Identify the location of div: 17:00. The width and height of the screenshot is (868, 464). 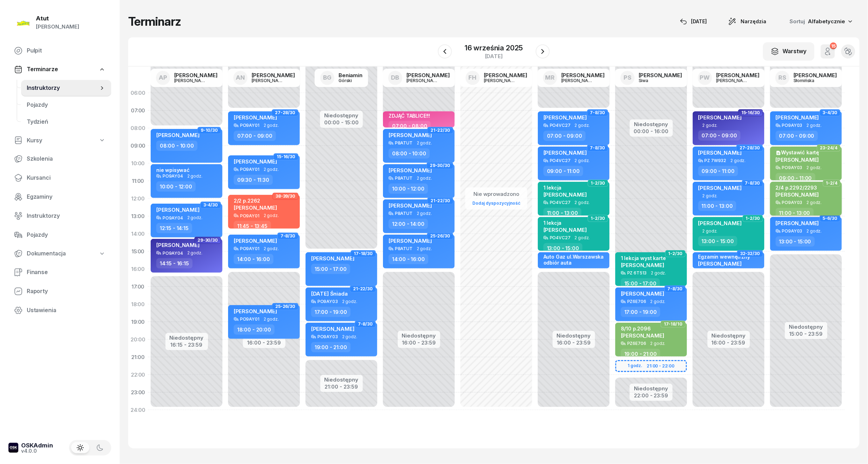
(138, 286).